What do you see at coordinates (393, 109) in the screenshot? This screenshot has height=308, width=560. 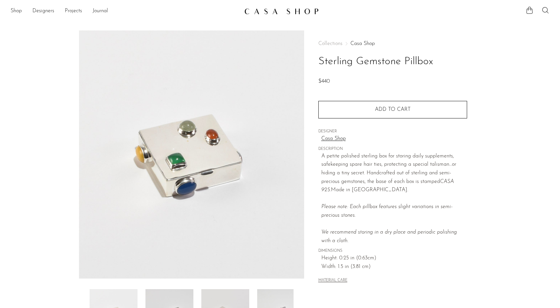 I see `button: Add to cart` at bounding box center [393, 109].